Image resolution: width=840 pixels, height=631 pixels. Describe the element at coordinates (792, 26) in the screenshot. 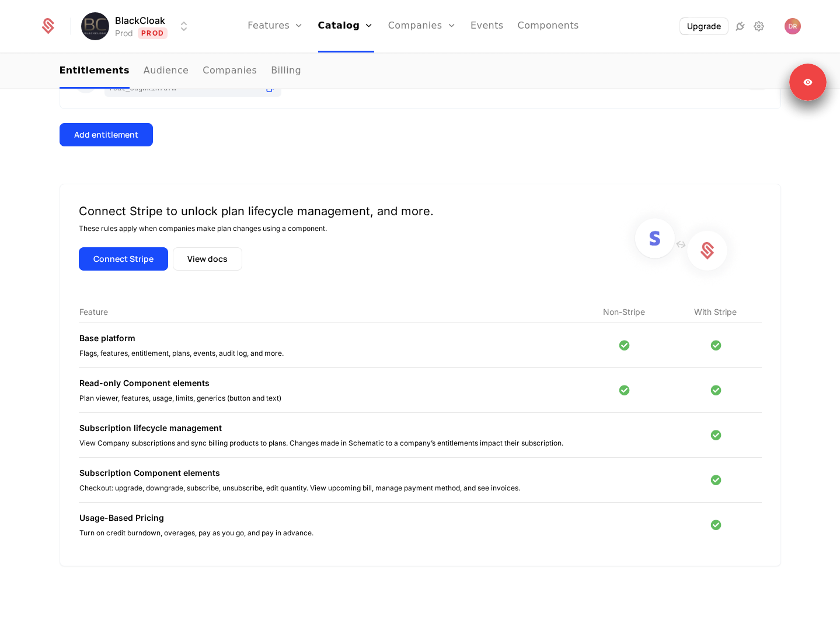

I see `button: Open user button` at that location.